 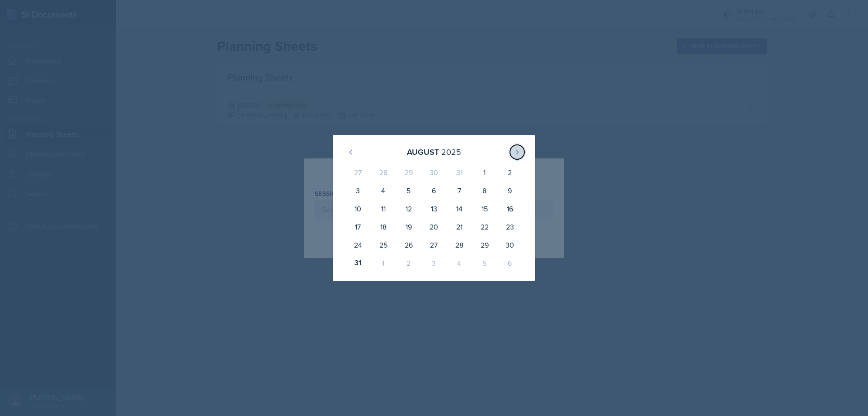 I want to click on div: 16, so click(x=510, y=208).